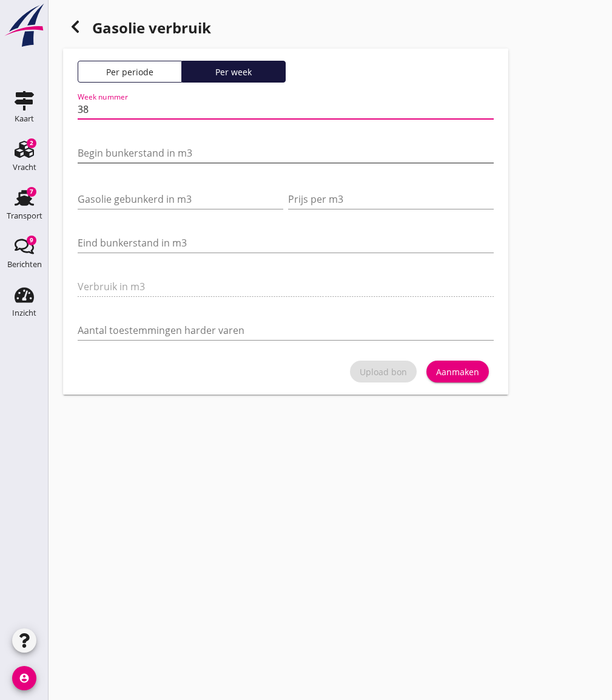 The image size is (612, 700). I want to click on button: Per periode, so click(130, 71).